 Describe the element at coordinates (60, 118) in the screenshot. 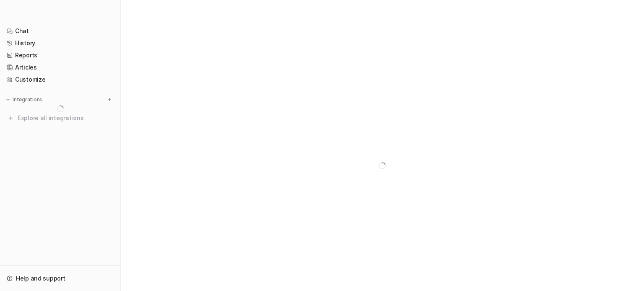

I see `a: Explore all integrations` at that location.